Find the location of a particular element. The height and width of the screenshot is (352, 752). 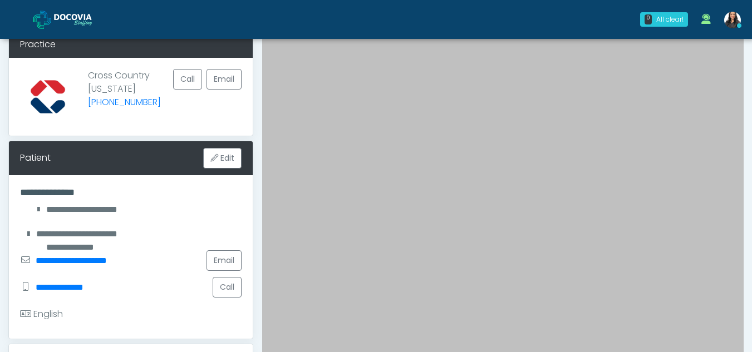

img: Provider image is located at coordinates (48, 97).